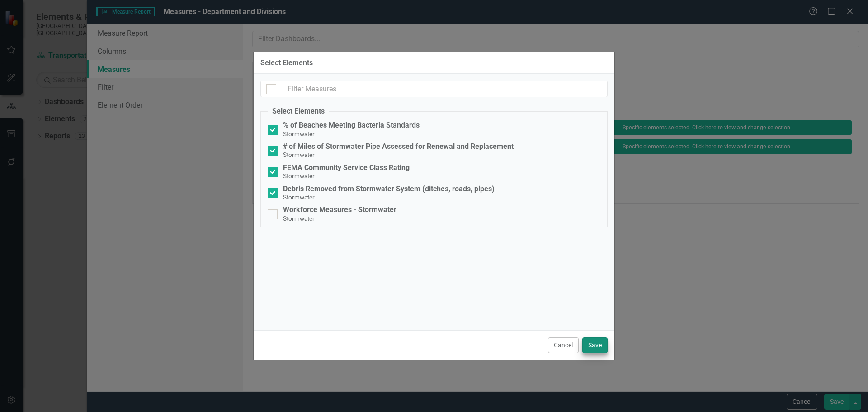 The image size is (868, 412). Describe the element at coordinates (563, 345) in the screenshot. I see `button: Cancel` at that location.